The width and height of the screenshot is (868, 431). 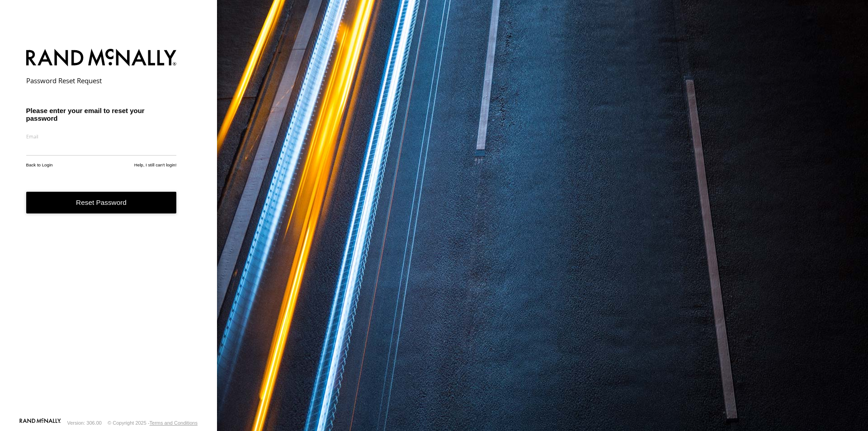 I want to click on label: Email, so click(x=101, y=136).